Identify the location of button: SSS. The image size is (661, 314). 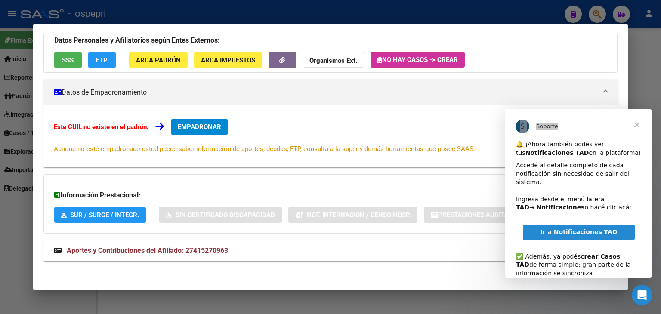
(68, 60).